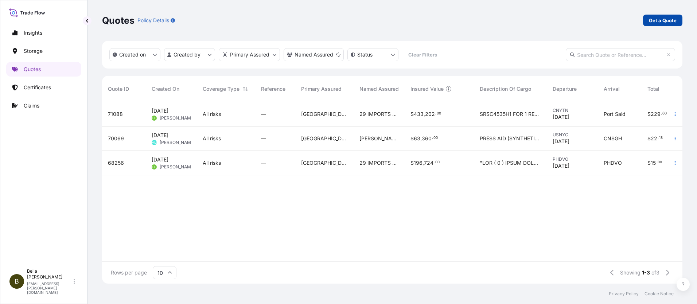 The height and width of the screenshot is (304, 697). What do you see at coordinates (373, 55) in the screenshot?
I see `button: certificateStatus Filter options` at bounding box center [373, 55].